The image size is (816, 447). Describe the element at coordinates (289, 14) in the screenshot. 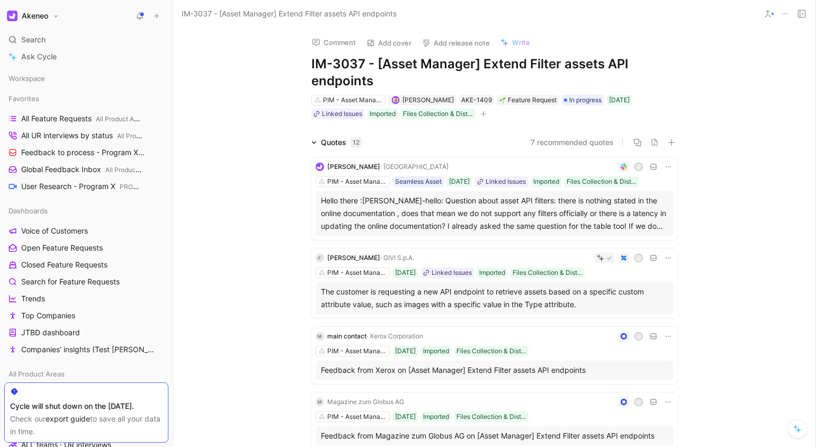

I see `span: IM-3037 - [Asset Manager] Extend Filter assets API endpoints` at that location.